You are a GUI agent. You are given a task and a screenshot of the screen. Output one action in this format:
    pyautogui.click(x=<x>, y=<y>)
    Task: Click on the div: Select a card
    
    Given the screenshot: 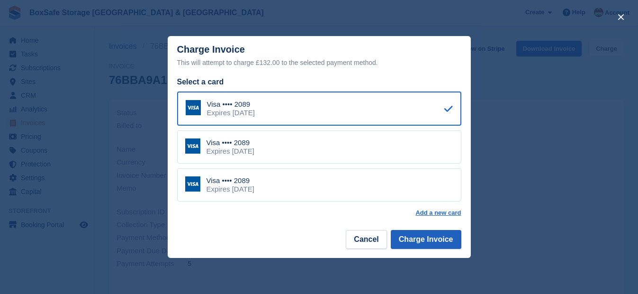 What is the action you would take?
    pyautogui.click(x=319, y=82)
    